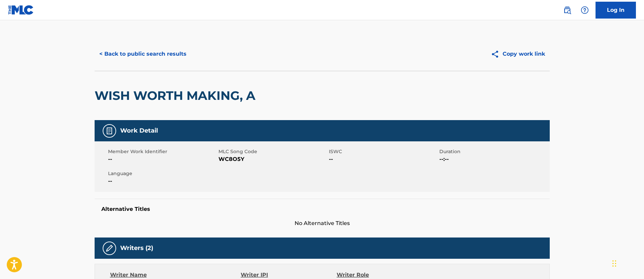 This screenshot has height=279, width=644. I want to click on span: No Alternative Titles, so click(322, 223).